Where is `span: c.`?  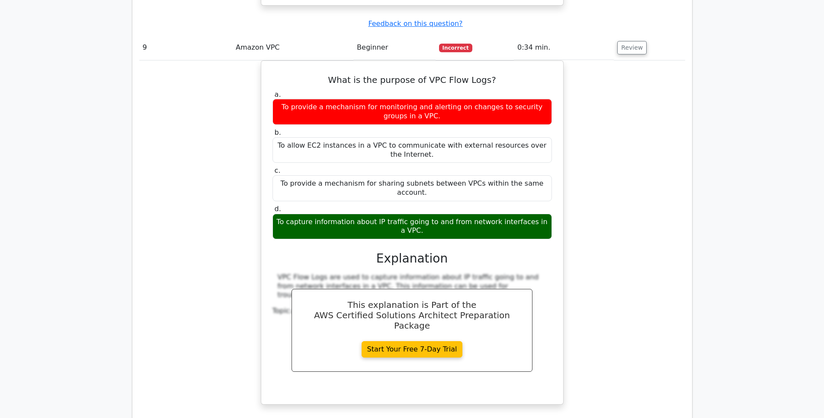
span: c. is located at coordinates (278, 170).